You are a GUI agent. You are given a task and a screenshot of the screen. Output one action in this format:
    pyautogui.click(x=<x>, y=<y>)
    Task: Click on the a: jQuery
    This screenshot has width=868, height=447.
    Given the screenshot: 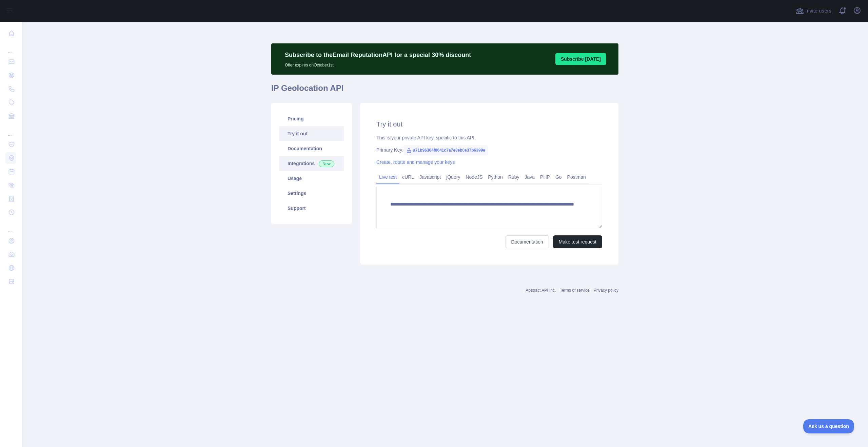 What is the action you would take?
    pyautogui.click(x=453, y=177)
    